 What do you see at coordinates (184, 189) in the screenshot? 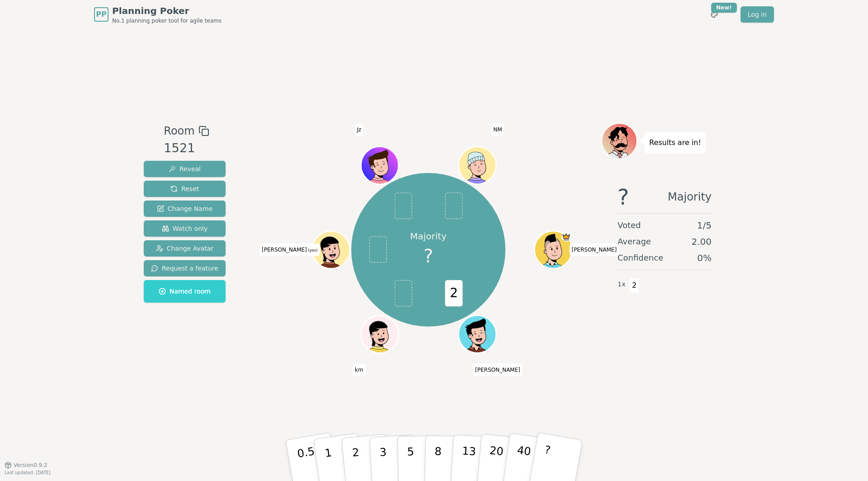
I see `button: Reset` at bounding box center [184, 189].